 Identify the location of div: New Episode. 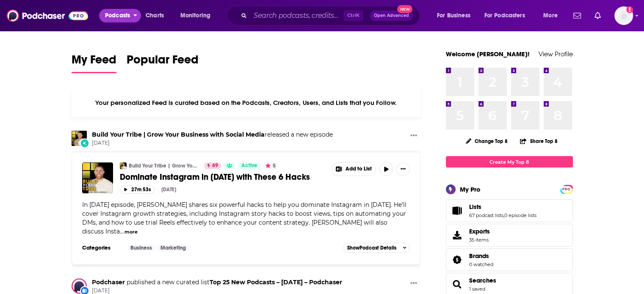
(85, 143).